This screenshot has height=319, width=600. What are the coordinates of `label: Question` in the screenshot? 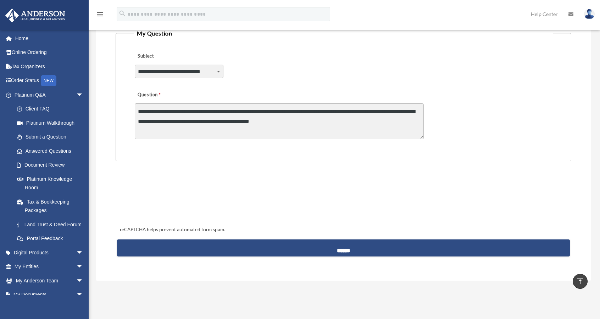 It's located at (162, 95).